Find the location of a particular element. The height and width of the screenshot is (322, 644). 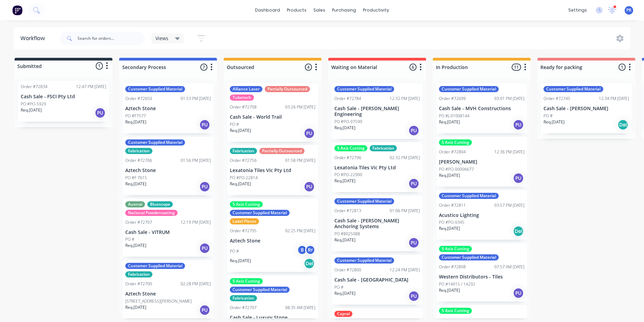

div: Order #72700 is located at coordinates (138, 284).